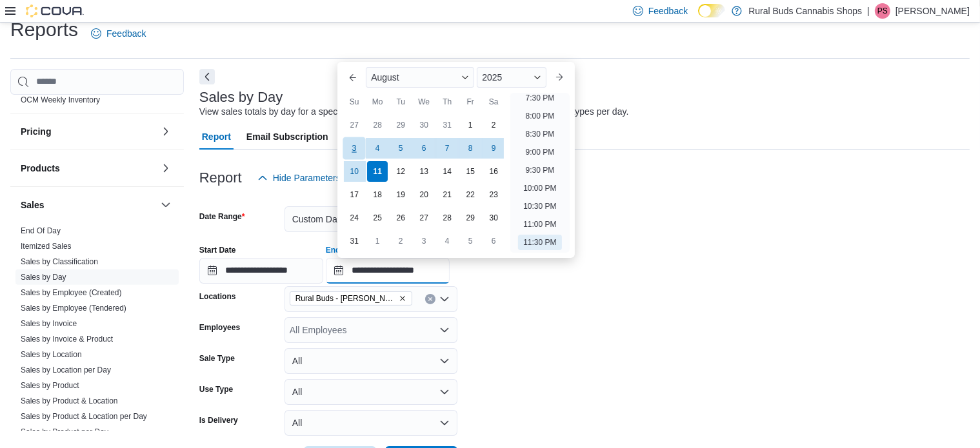 This screenshot has width=980, height=448. Describe the element at coordinates (220, 178) in the screenshot. I see `h3: Report` at that location.